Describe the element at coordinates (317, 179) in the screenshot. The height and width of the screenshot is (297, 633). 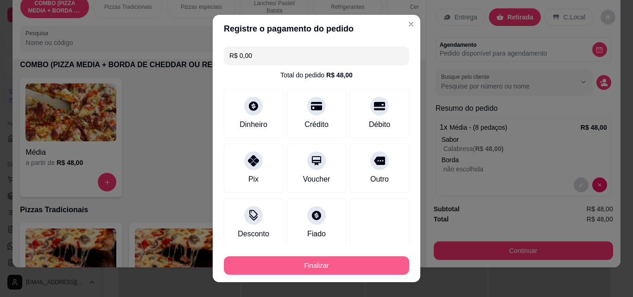
I see `div: Voucher` at that location.